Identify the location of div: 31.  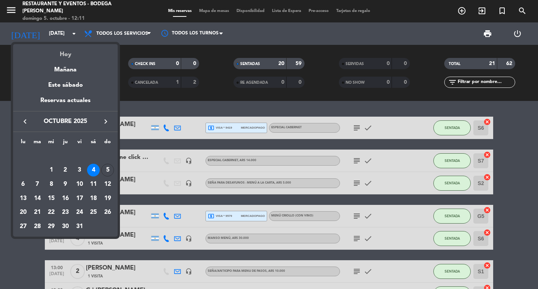
(80, 227).